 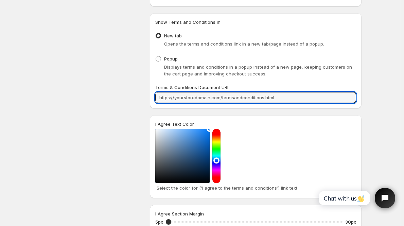 I want to click on p: Select the color for ('I agree to the terms and conditions') link text, so click(x=255, y=188).